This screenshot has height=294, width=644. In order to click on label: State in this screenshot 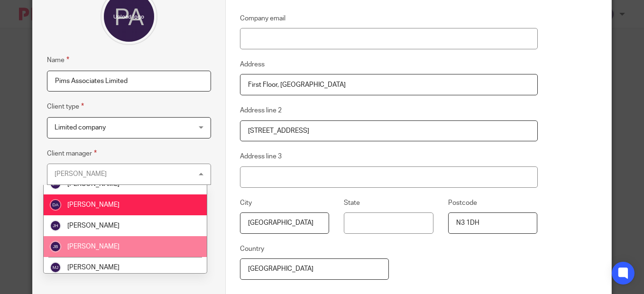, I will do `click(352, 203)`.